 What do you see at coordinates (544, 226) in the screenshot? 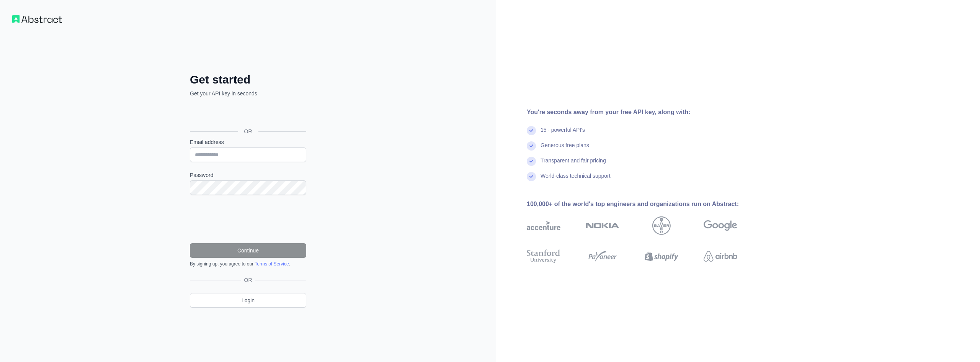
I see `img: accenture` at bounding box center [544, 226].